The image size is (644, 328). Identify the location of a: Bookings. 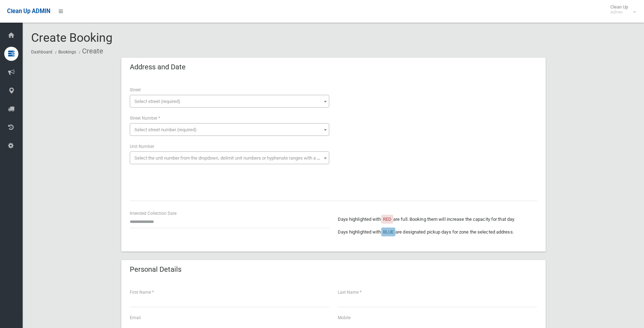
(67, 52).